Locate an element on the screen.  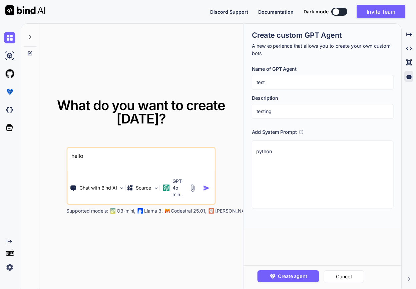
p: Chat with Bind AI is located at coordinates (98, 188).